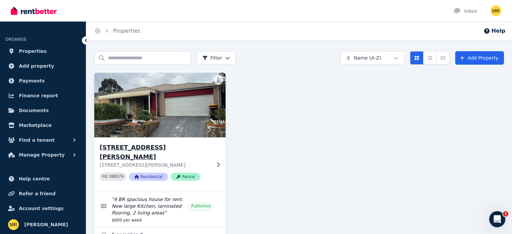  I want to click on button: Expanded list view, so click(443, 58).